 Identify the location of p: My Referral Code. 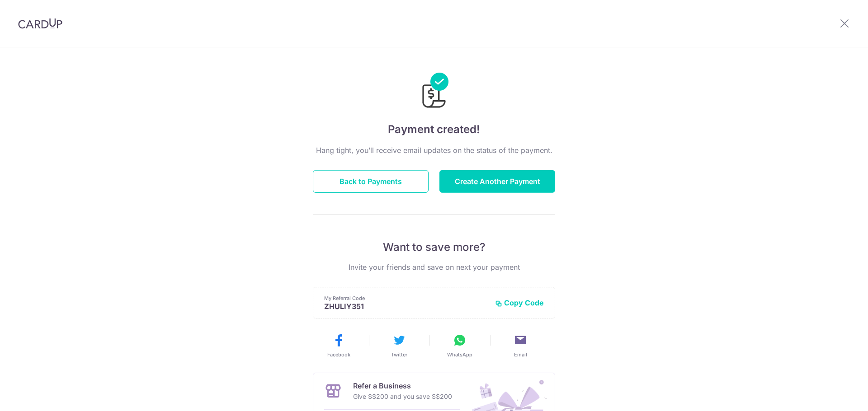
(406, 298).